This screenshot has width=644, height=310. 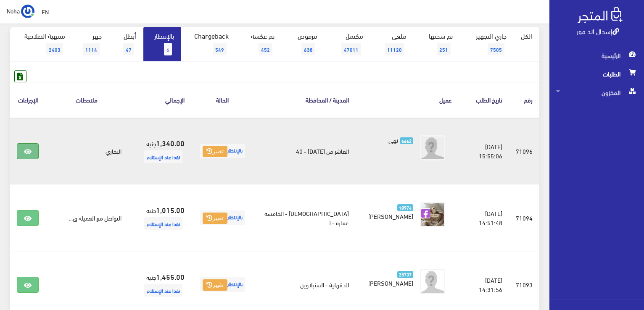 What do you see at coordinates (597, 74) in the screenshot?
I see `a: الطلبات` at bounding box center [597, 74].